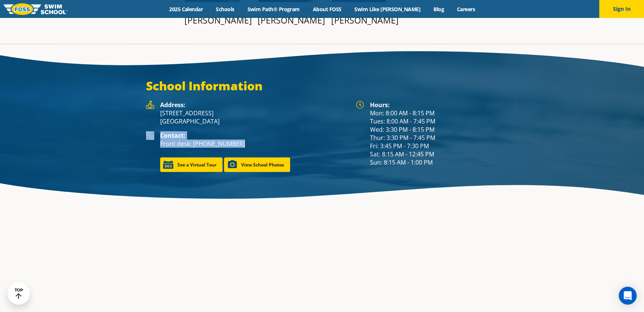  Describe the element at coordinates (438, 9) in the screenshot. I see `a: Blog` at that location.